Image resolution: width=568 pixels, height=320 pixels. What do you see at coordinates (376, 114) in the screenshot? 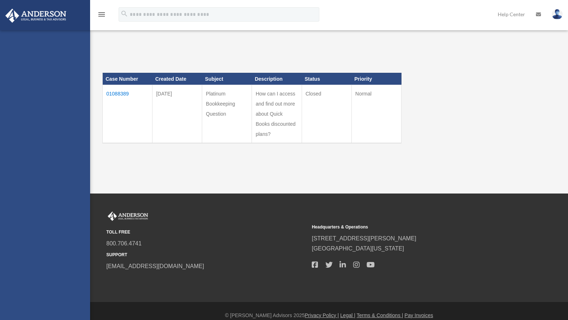
I see `td: Normal` at bounding box center [376, 114].